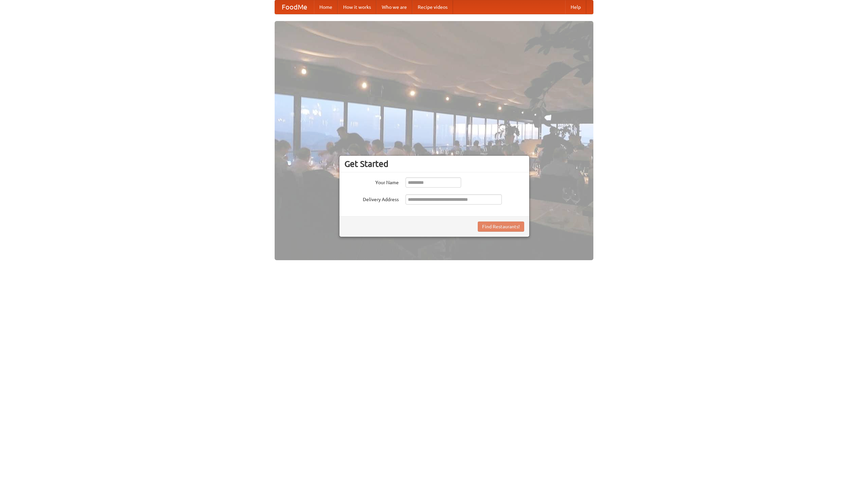  Describe the element at coordinates (501, 227) in the screenshot. I see `button: Find Restaurants!` at that location.